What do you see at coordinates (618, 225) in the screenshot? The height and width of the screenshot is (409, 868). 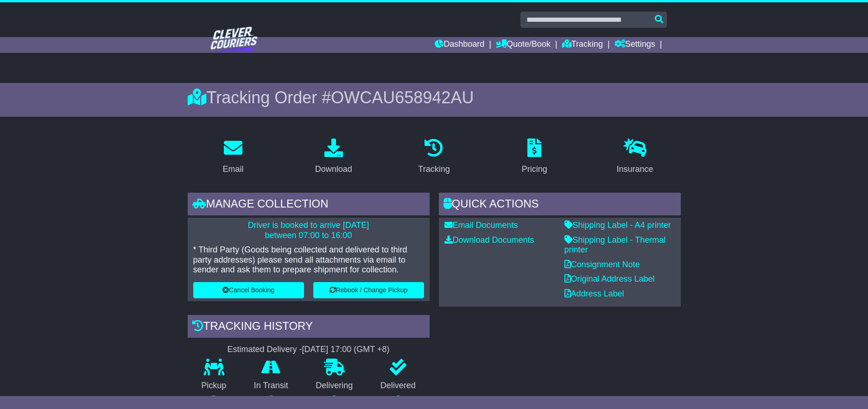 I see `a: Shipping Label - A4 printer` at bounding box center [618, 225].